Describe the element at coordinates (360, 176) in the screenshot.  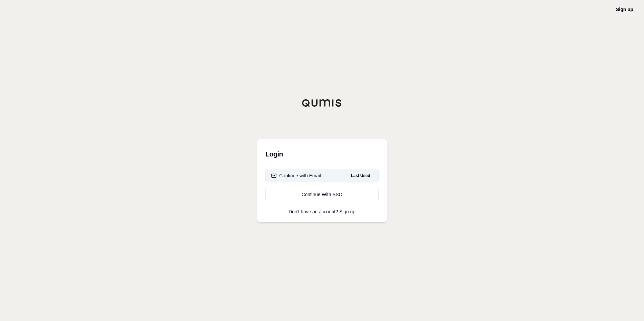
I see `span: Last Used` at that location.